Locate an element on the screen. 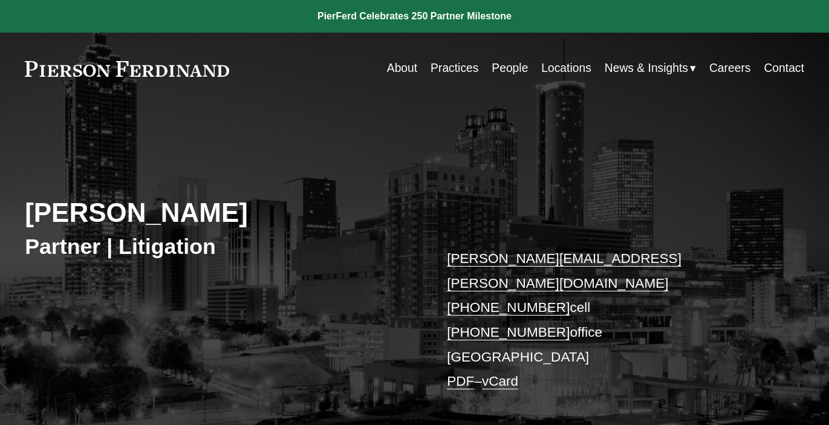 The width and height of the screenshot is (829, 425). a: Locations is located at coordinates (566, 68).